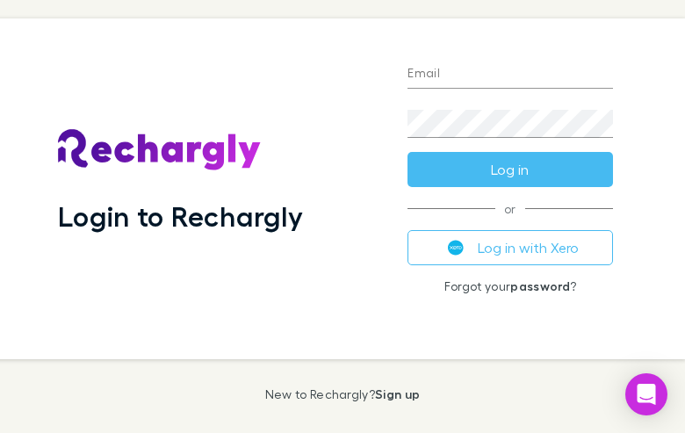 This screenshot has width=685, height=433. Describe the element at coordinates (510, 286) in the screenshot. I see `p: Forgot your ?` at that location.